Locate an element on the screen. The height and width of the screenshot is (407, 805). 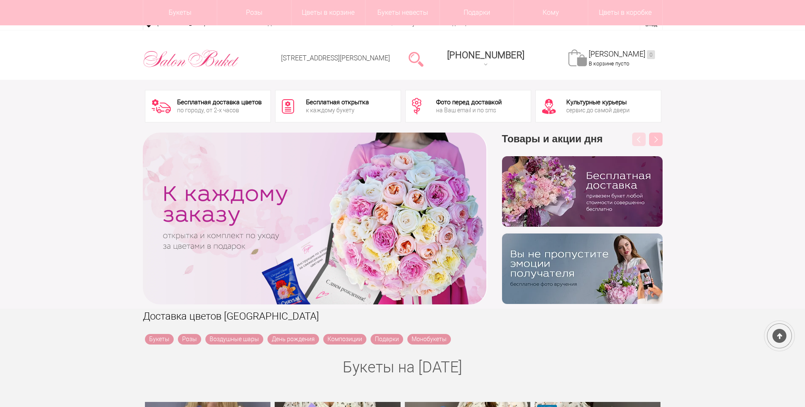
div: Культурные курьеры is located at coordinates (598, 102).